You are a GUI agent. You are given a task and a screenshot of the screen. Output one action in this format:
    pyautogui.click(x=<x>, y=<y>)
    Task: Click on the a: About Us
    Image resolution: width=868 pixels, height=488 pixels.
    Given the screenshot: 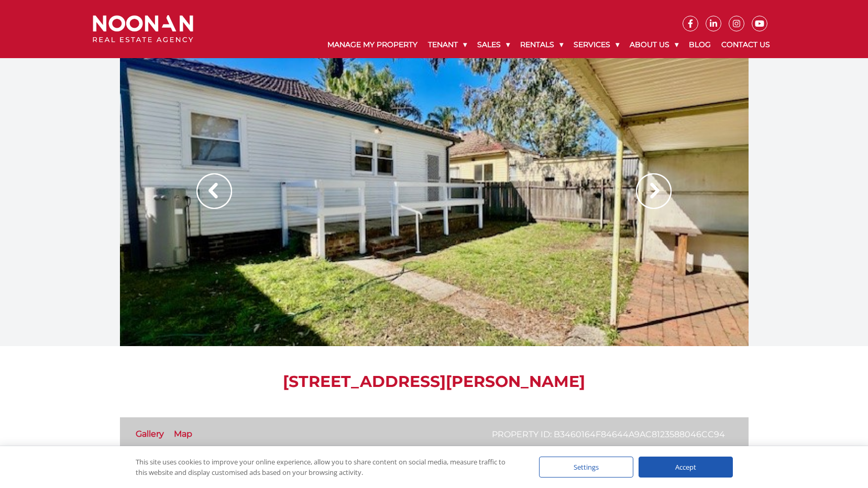 What is the action you would take?
    pyautogui.click(x=654, y=45)
    